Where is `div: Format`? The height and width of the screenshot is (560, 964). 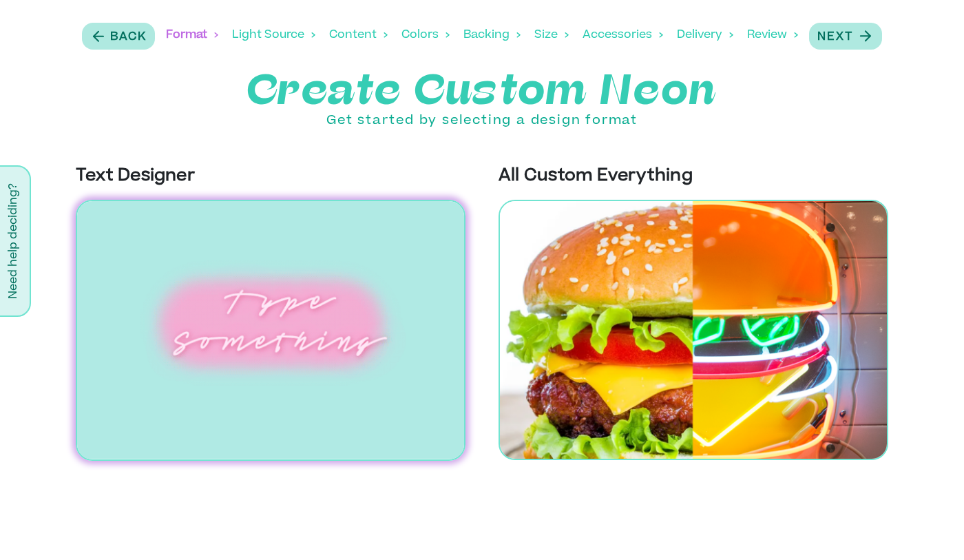
div: Format is located at coordinates (192, 35).